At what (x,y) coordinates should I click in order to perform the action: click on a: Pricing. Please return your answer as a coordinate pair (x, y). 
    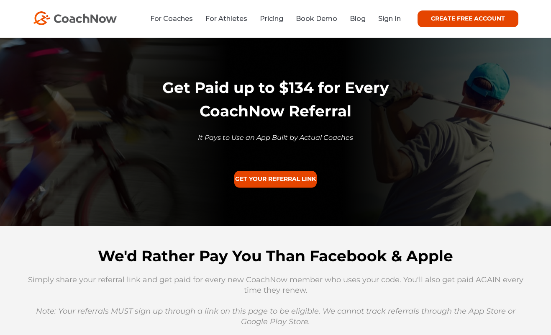
    Looking at the image, I should click on (272, 18).